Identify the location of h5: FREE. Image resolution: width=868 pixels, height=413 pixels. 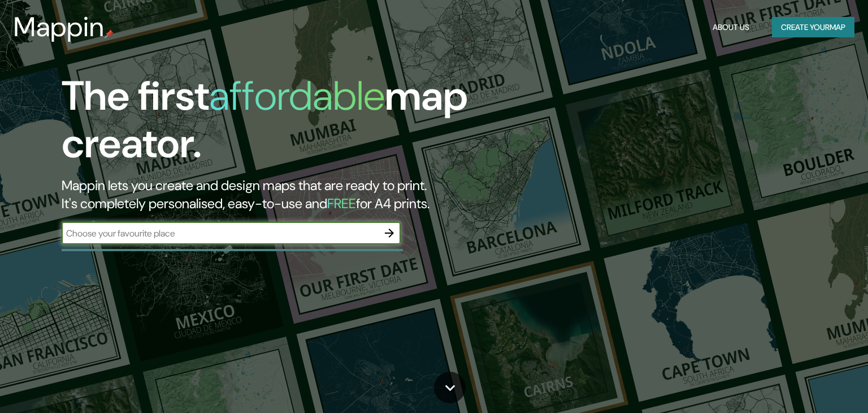
(342, 203).